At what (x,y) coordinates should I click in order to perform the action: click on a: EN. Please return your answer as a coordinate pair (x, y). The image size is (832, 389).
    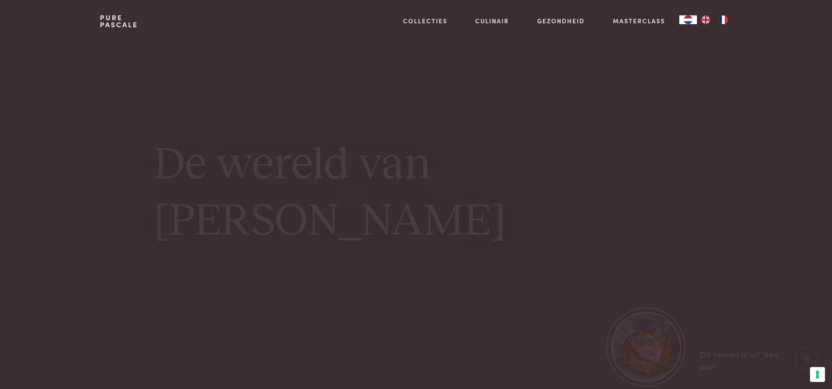
    Looking at the image, I should click on (706, 20).